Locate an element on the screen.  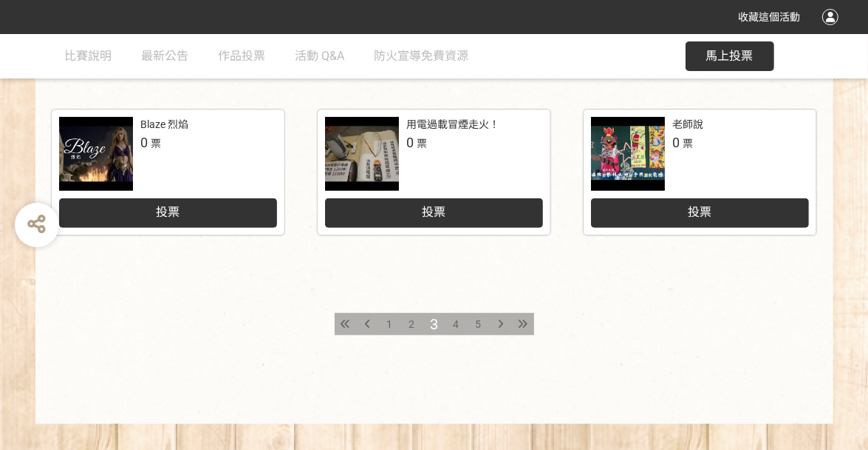
div: 老師說 is located at coordinates (688, 125).